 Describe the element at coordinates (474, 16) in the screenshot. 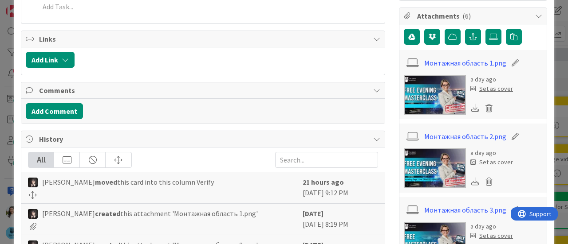

I see `span: Attachments` at that location.